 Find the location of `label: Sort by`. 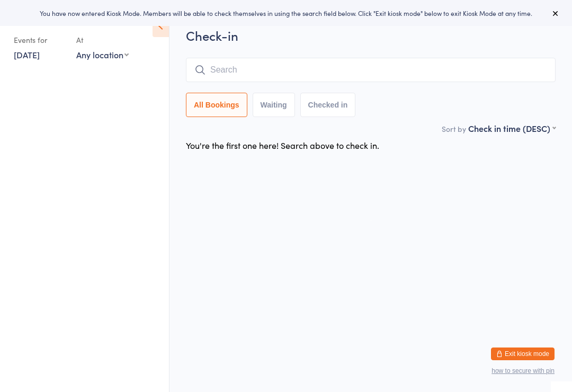

label: Sort by is located at coordinates (454, 128).